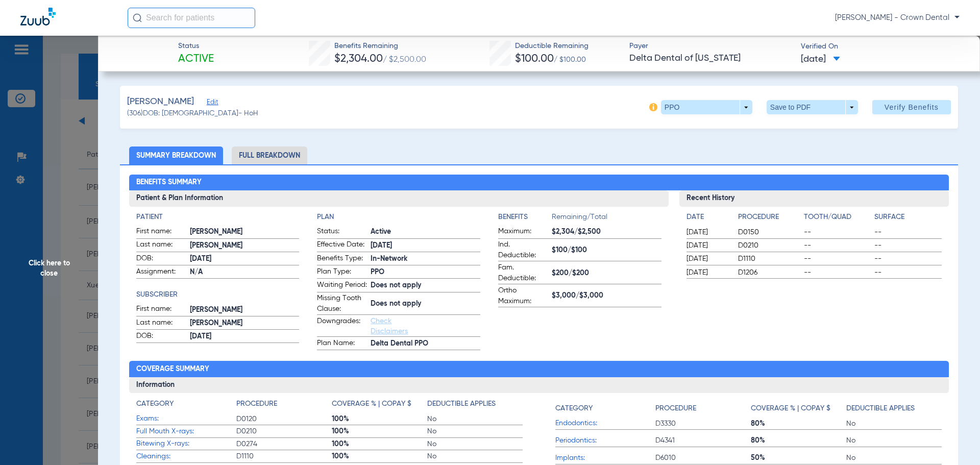 The width and height of the screenshot is (980, 465). What do you see at coordinates (908, 217) in the screenshot?
I see `h4: Surface` at bounding box center [908, 217].